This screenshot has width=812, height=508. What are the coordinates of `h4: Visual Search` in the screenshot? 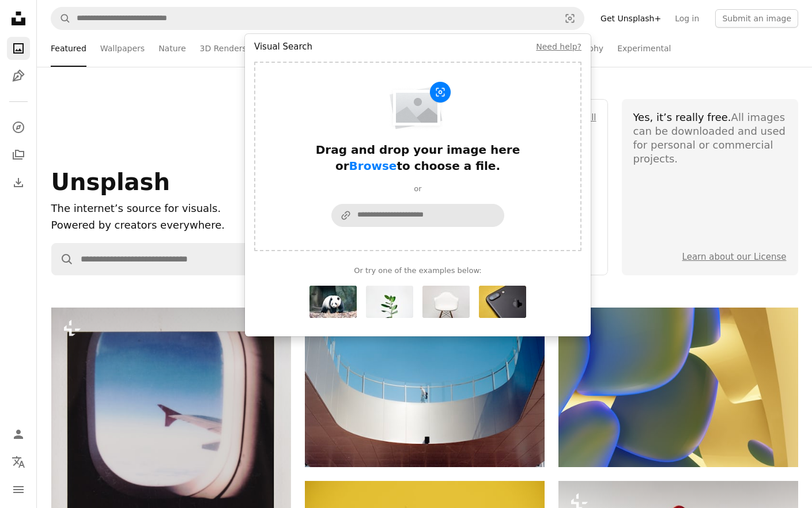 It's located at (283, 47).